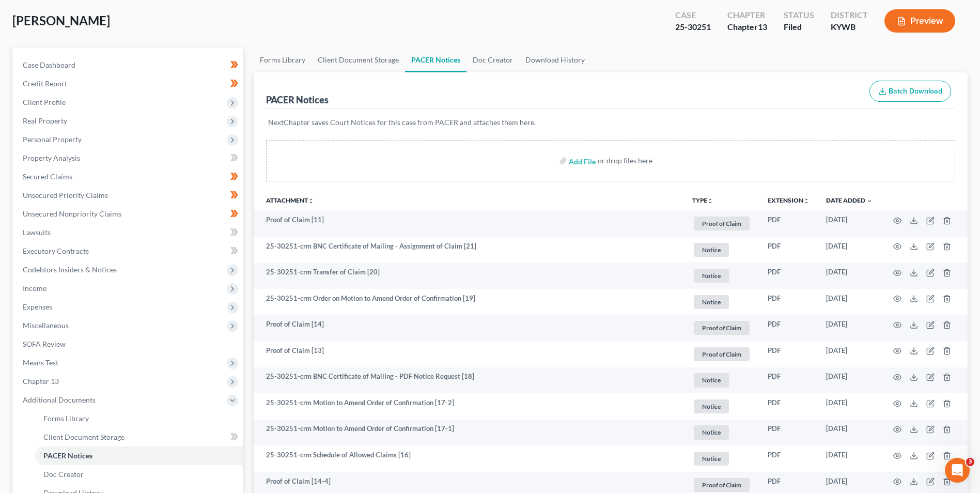 This screenshot has height=493, width=980. Describe the element at coordinates (290, 200) in the screenshot. I see `a: Attachmentunfold_more` at that location.